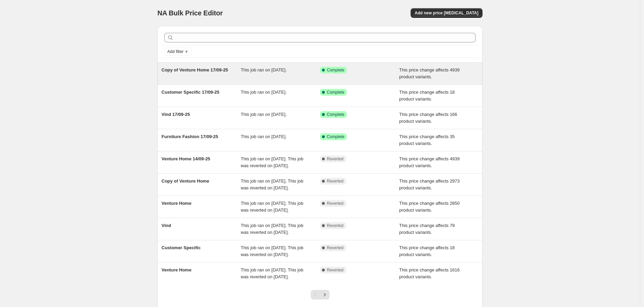 The width and height of the screenshot is (644, 307). Describe the element at coordinates (176, 52) in the screenshot. I see `span: Add filter` at that location.